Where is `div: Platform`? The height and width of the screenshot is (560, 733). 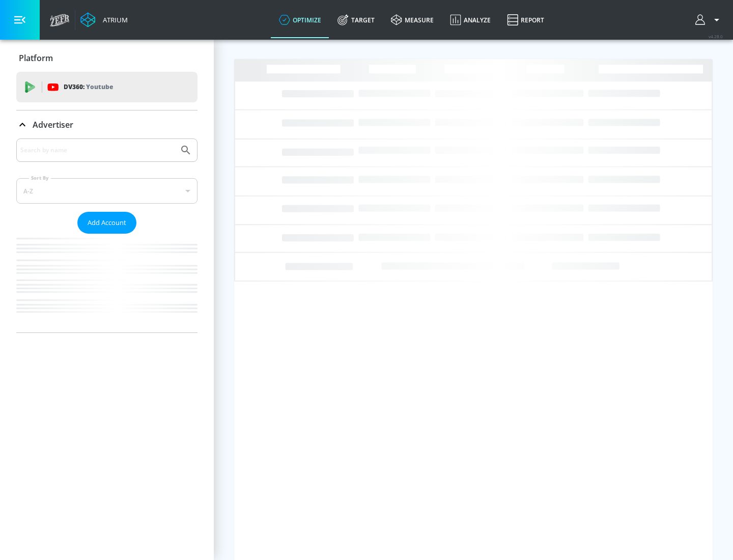 div: Platform is located at coordinates (107, 58).